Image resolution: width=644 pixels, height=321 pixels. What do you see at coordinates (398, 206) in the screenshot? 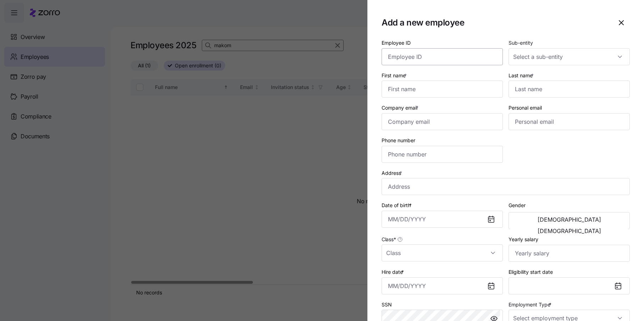
I see `label: Date of birth` at bounding box center [398, 206].